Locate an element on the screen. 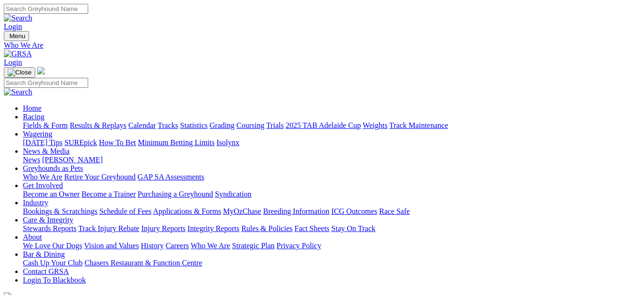  a: We Love Our Dogs is located at coordinates (53, 245).